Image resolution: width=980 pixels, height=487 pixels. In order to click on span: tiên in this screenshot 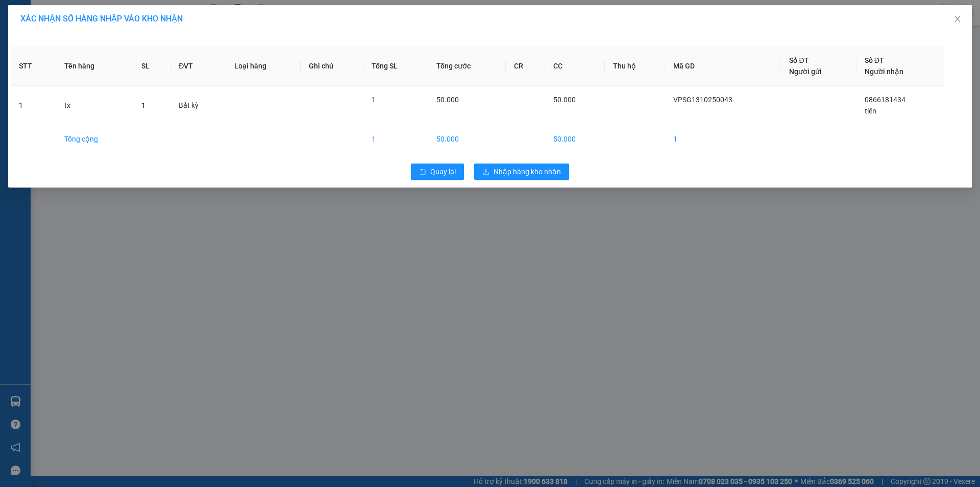, I will do `click(870, 111)`.